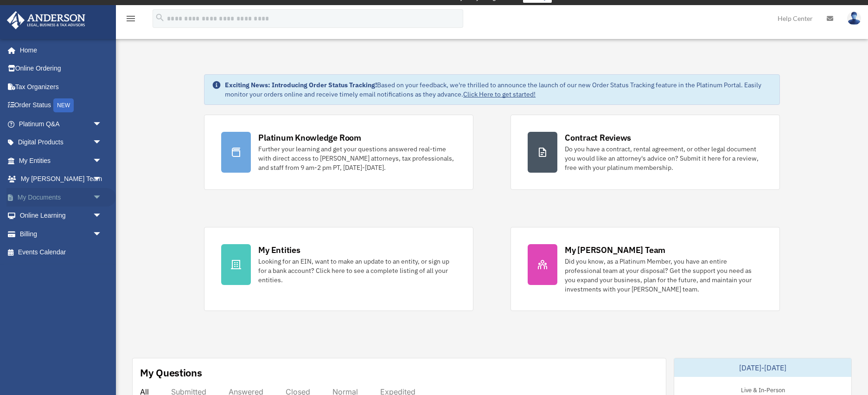 The image size is (868, 395). Describe the element at coordinates (64, 105) in the screenshot. I see `div: NEW` at that location.